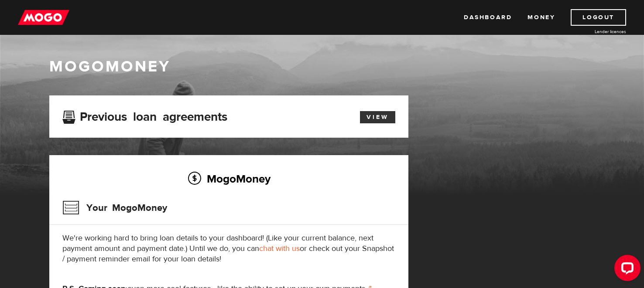 Image resolution: width=644 pixels, height=288 pixels. I want to click on img: mogo_logo-11ee424be714fa7cbb0f0f49df9e16ec.png, so click(44, 17).